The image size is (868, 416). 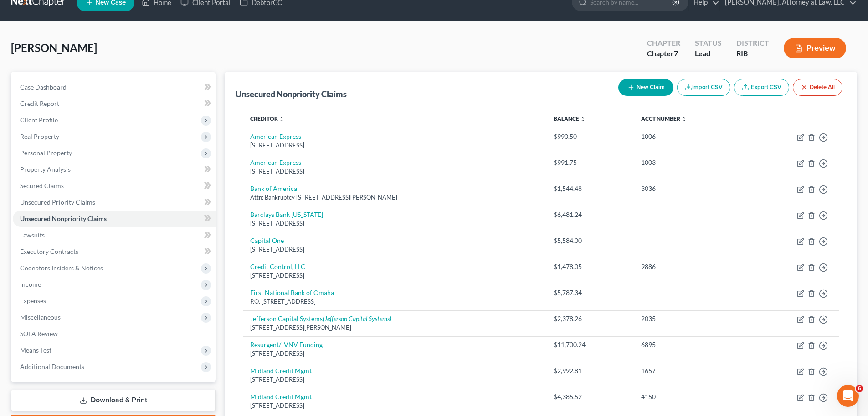 I want to click on button: Delete All, so click(x=818, y=87).